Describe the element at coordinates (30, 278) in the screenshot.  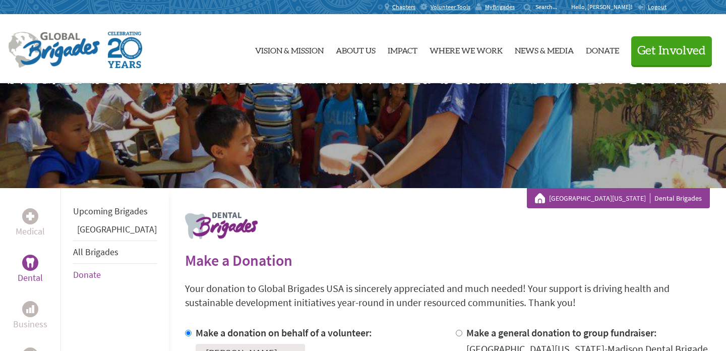
I see `p: Dental` at that location.